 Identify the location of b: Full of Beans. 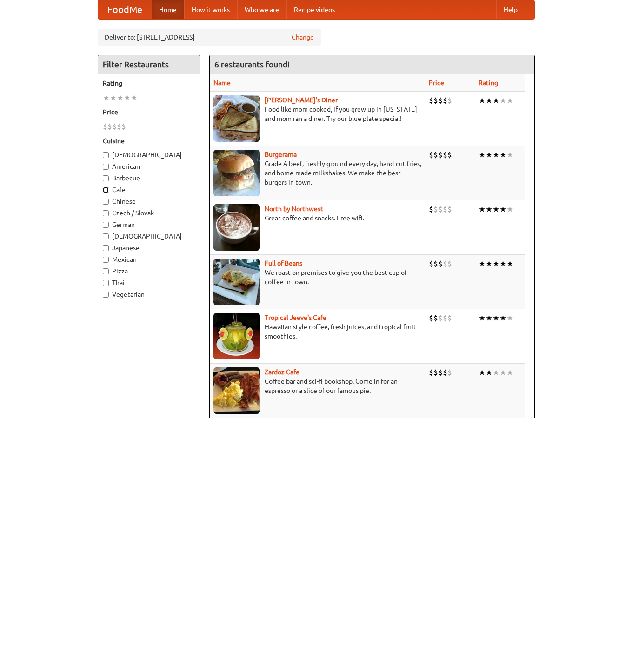
(283, 263).